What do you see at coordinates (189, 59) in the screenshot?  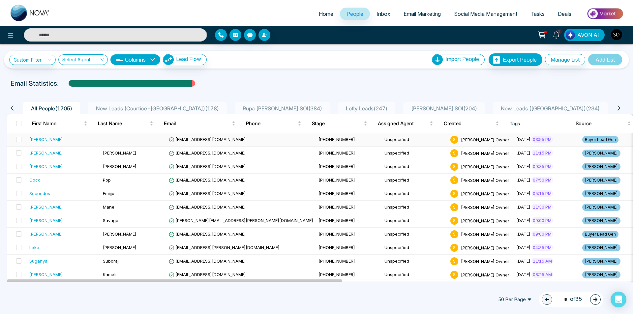 I see `span: Lead Flow` at bounding box center [189, 59].